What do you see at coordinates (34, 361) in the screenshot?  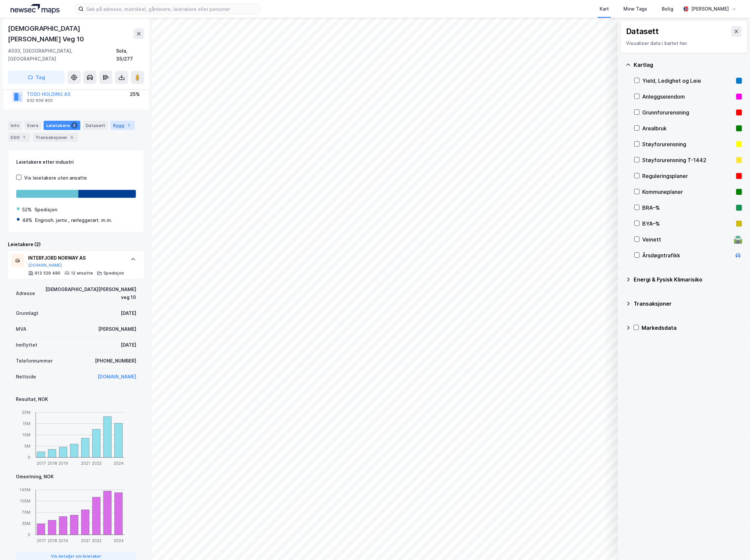 I see `div: Telefonnummer` at bounding box center [34, 361].